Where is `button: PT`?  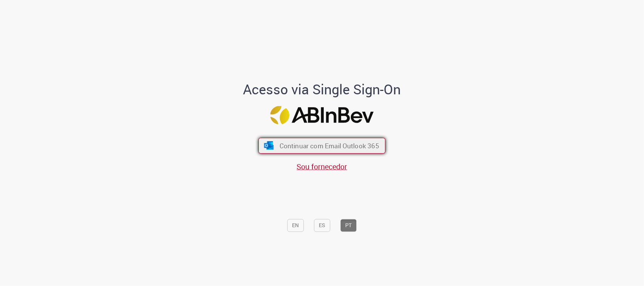 button: PT is located at coordinates (349, 225).